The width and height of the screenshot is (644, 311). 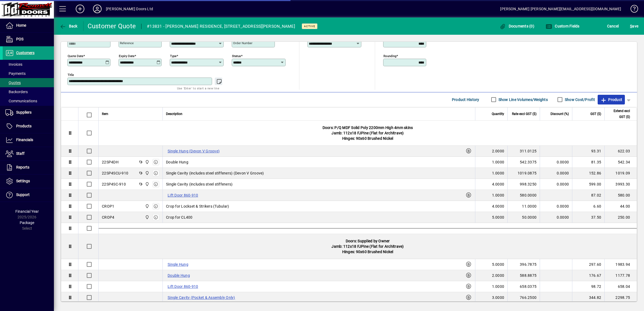 I want to click on a: Staff, so click(x=28, y=154).